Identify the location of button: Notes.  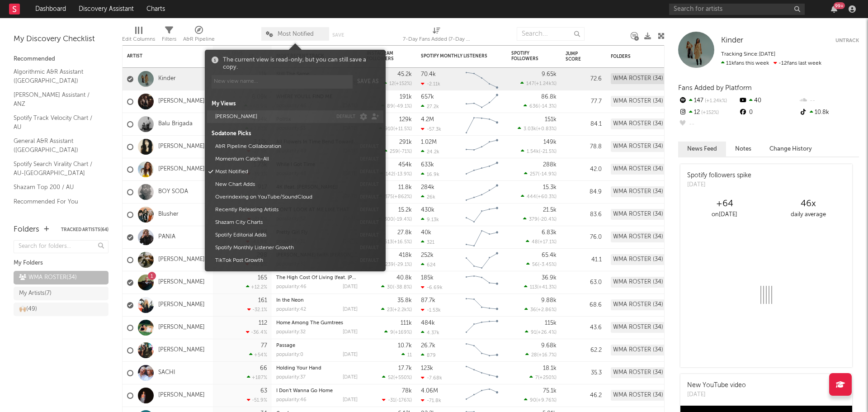
(743, 149).